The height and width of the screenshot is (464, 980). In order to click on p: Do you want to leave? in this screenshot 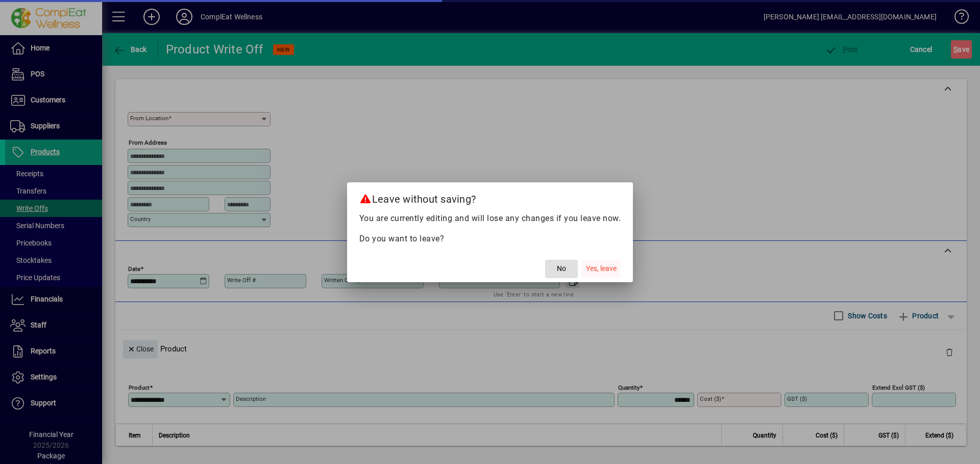, I will do `click(490, 239)`.